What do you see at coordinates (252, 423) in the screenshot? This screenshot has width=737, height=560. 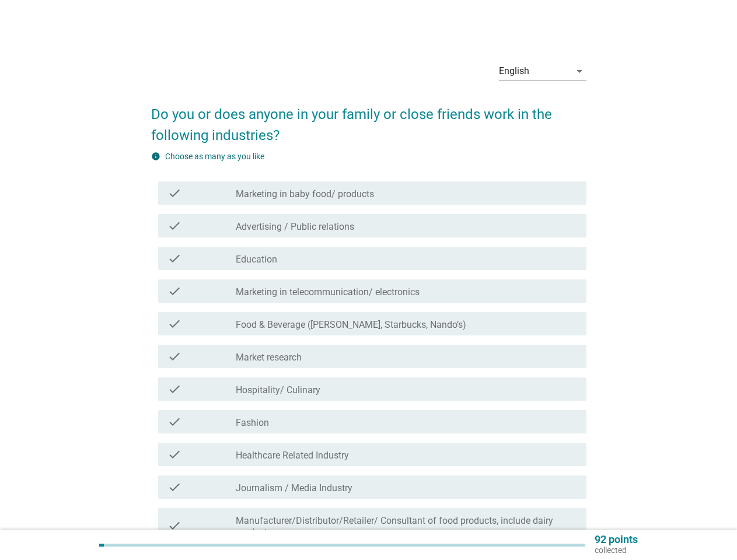 I see `label: Fashion` at bounding box center [252, 423].